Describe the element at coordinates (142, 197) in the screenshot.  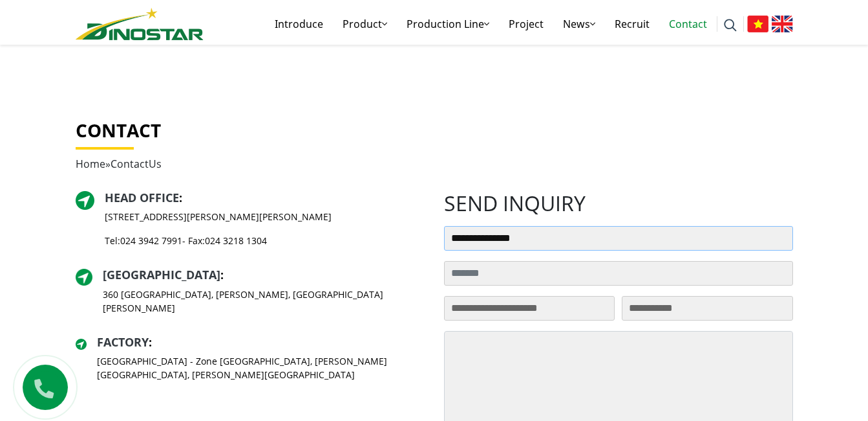
I see `a: Head Office` at that location.